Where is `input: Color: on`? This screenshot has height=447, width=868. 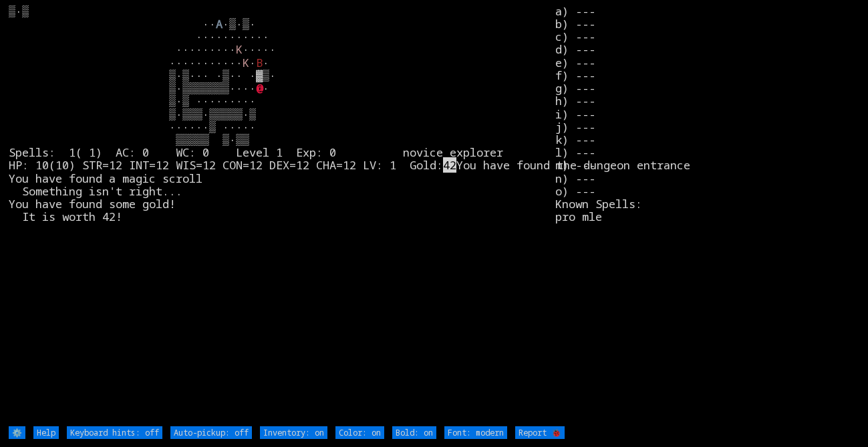 input: Color: on is located at coordinates (360, 432).